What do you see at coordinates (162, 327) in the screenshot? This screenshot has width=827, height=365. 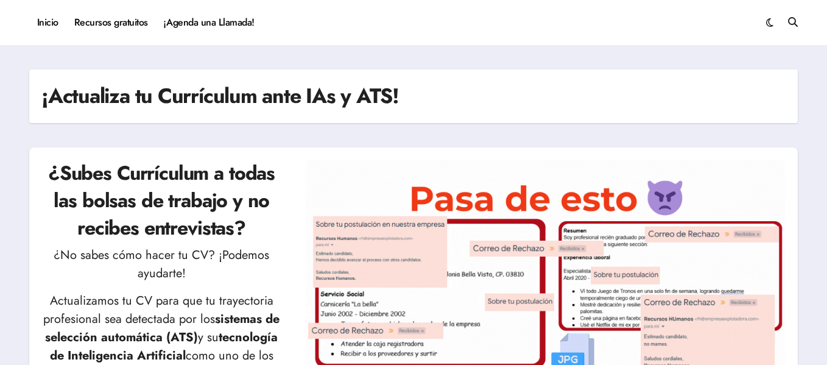 I see `strong: sistemas de selección automática (ATS)` at bounding box center [162, 327].